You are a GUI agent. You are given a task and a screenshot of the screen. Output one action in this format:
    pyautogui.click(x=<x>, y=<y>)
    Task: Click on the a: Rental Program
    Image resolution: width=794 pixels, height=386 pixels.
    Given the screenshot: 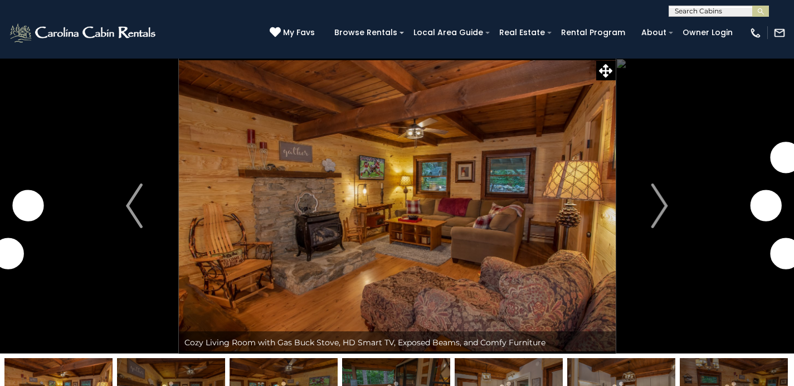 What is the action you would take?
    pyautogui.click(x=593, y=32)
    